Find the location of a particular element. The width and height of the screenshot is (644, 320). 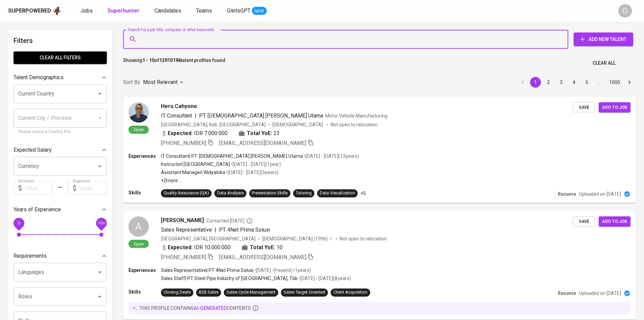

span: Sales Representative is located at coordinates (186, 230).